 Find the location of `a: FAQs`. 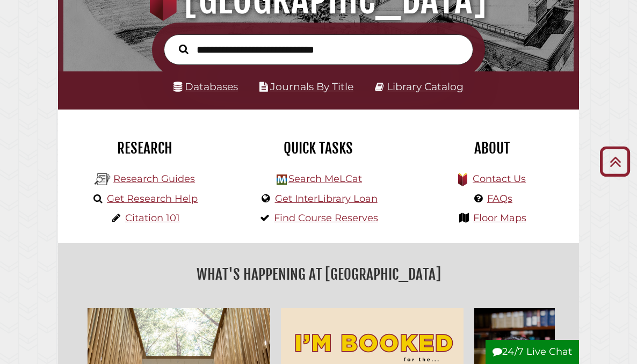

a: FAQs is located at coordinates (500, 199).